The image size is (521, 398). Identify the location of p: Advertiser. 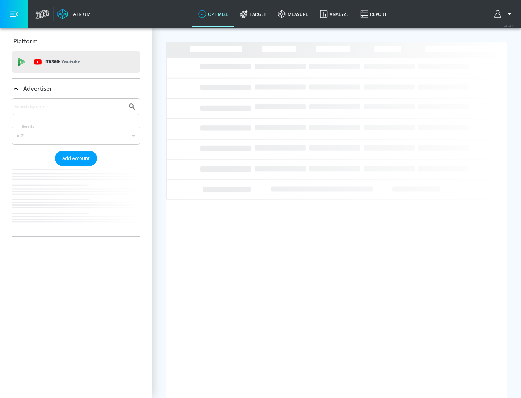
(38, 89).